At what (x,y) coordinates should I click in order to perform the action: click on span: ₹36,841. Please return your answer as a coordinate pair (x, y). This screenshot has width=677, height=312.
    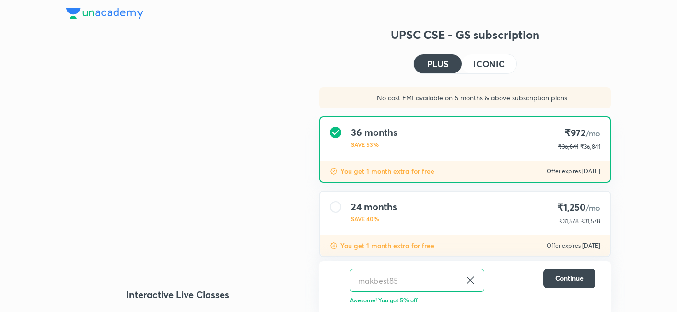
    Looking at the image, I should click on (591, 146).